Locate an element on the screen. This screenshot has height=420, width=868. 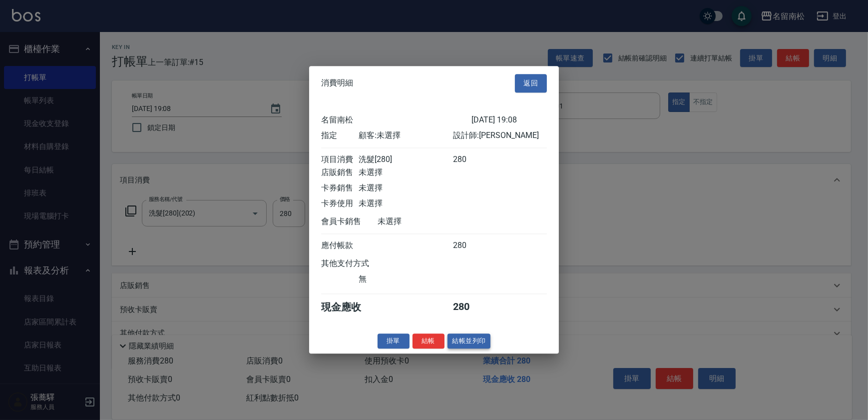
span: 消費明細 is located at coordinates (337, 83).